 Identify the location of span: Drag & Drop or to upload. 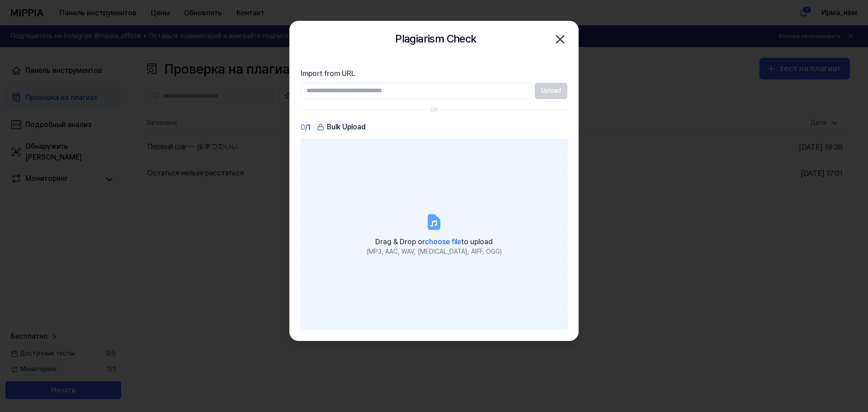
(434, 242).